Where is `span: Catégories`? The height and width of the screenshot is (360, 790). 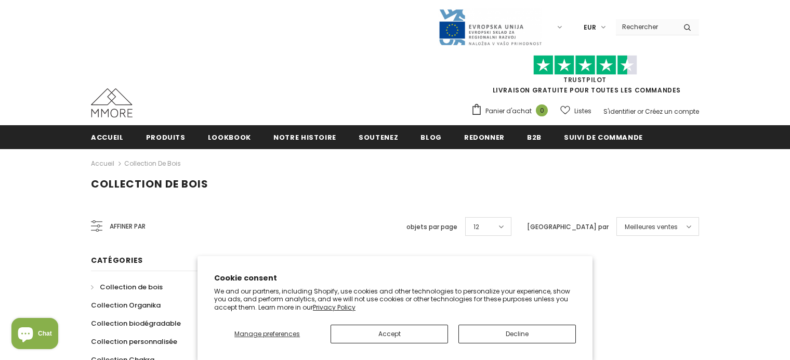 span: Catégories is located at coordinates (117, 260).